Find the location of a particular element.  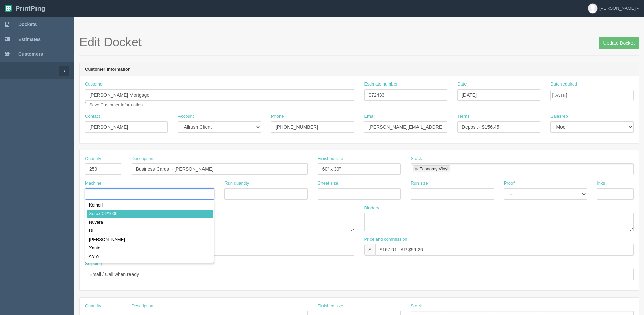

div: Xante is located at coordinates (149, 248).